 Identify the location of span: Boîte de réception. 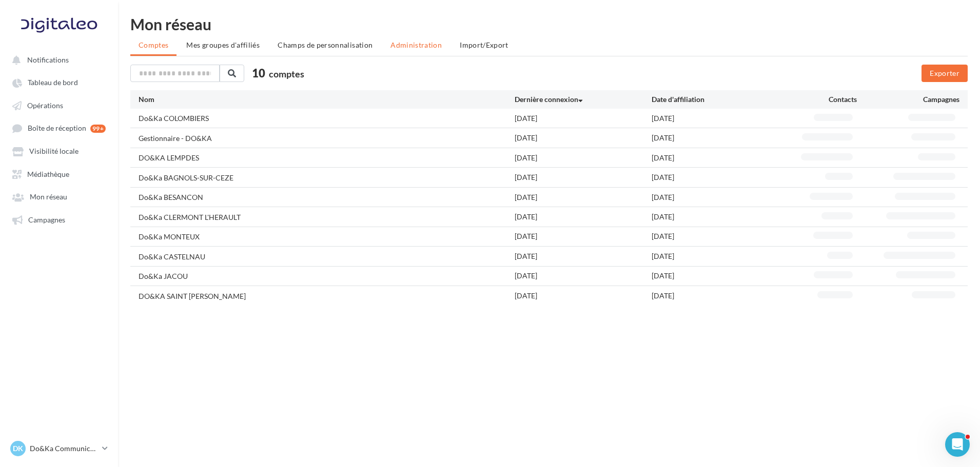
(57, 128).